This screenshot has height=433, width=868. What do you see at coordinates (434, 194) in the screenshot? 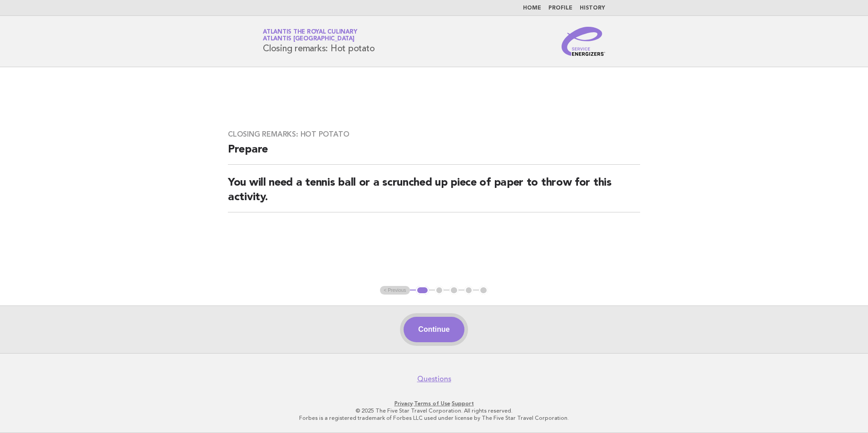
I see `h2: You will need a tennis ball or a scrunched up piece of paper to throw for this activity.` at bounding box center [434, 194].